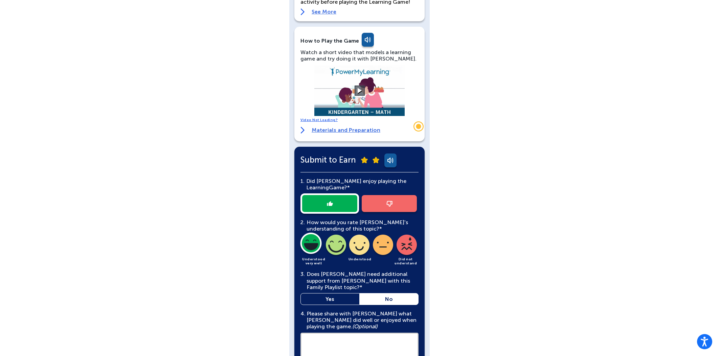 The height and width of the screenshot is (356, 719). I want to click on span: Did not understand, so click(406, 262).